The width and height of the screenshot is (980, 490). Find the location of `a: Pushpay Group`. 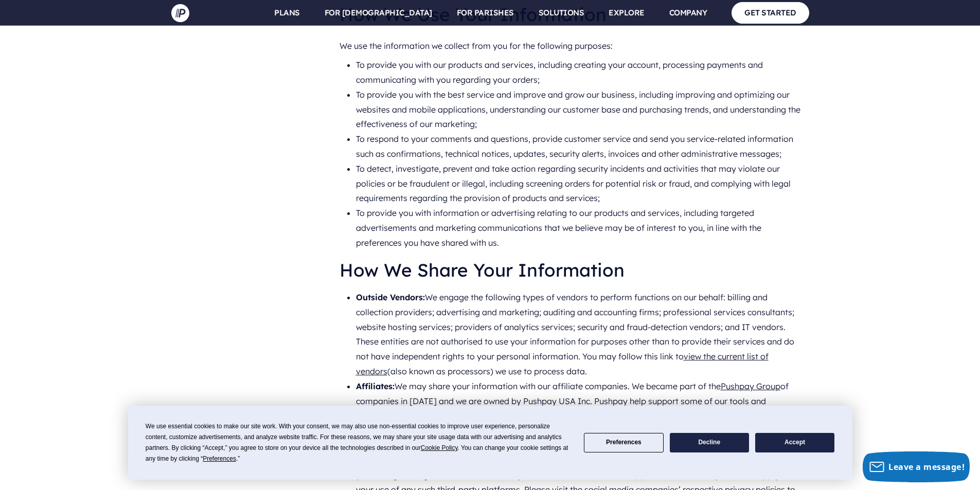

a: Pushpay Group is located at coordinates (751, 386).